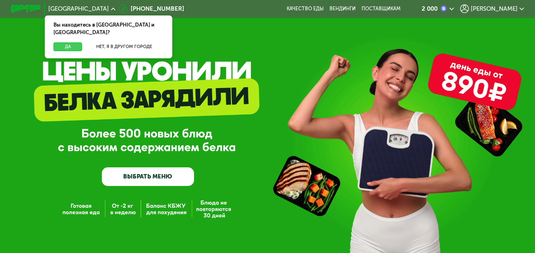  Describe the element at coordinates (305, 9) in the screenshot. I see `a: Качество еды` at that location.